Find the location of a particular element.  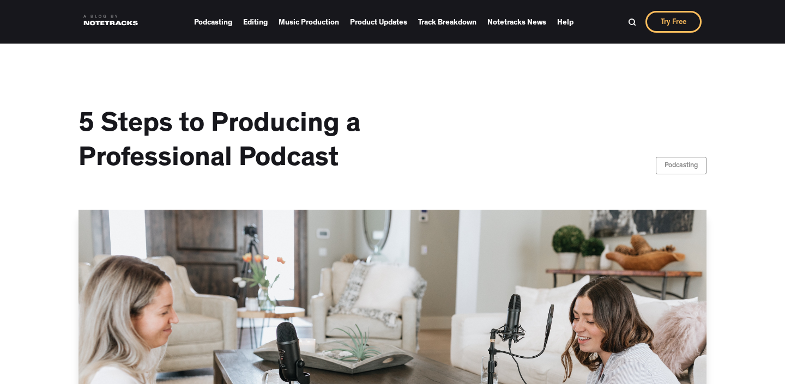

a: Editing is located at coordinates (255, 22).